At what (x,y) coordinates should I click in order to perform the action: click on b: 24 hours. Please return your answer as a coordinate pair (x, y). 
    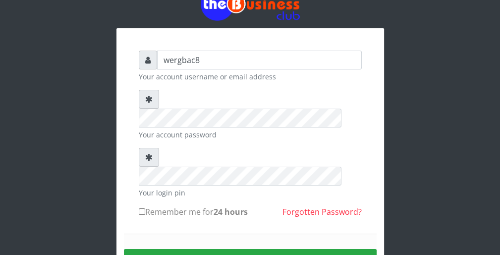
    Looking at the image, I should click on (230, 212).